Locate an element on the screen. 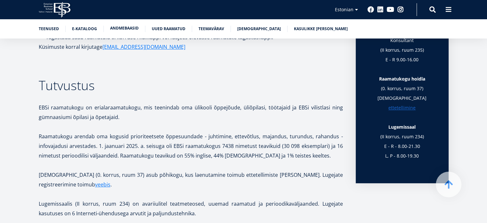  a: Andmebaasid is located at coordinates (124, 28).